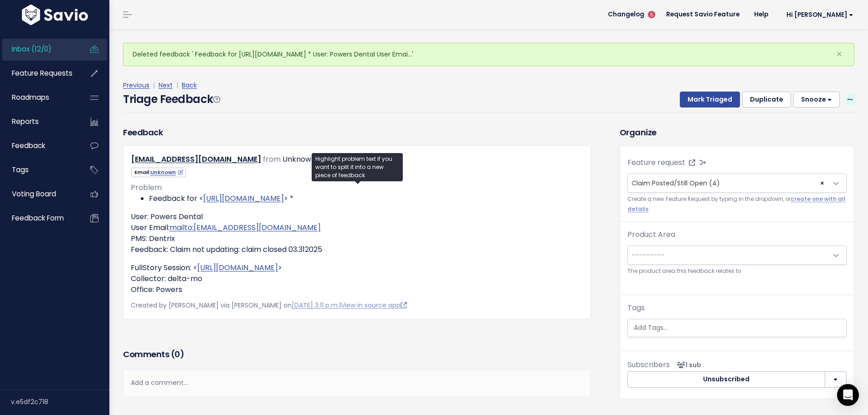  Describe the element at coordinates (143, 132) in the screenshot. I see `h3: Feedback` at that location.